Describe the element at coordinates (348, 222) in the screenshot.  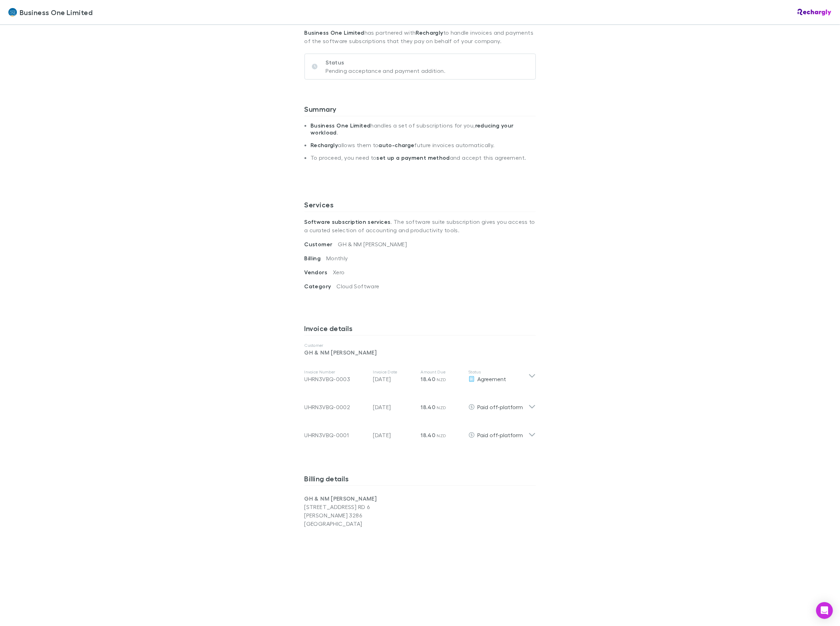
I see `strong: Software subscription services` at that location.